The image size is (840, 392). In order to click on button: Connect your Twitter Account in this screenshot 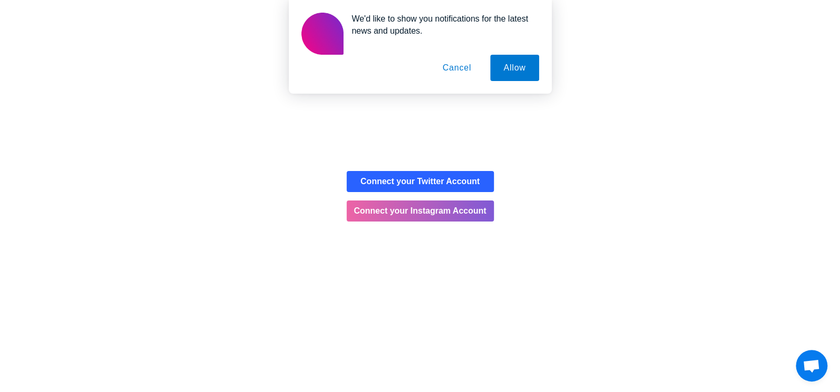, I will do `click(420, 182)`.